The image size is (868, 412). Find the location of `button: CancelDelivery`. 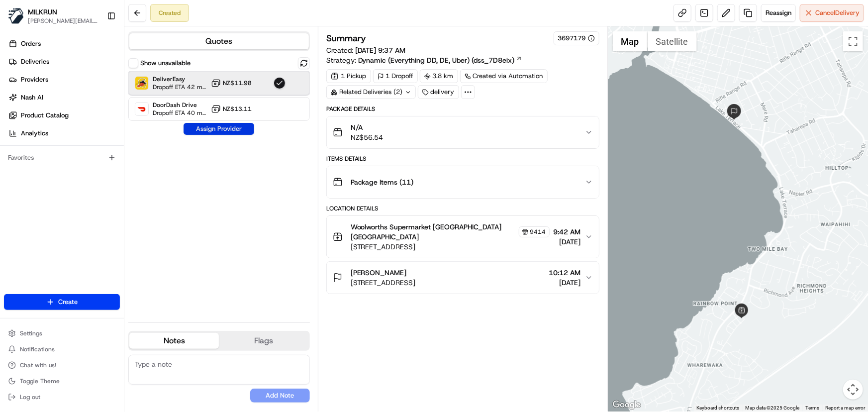

button: CancelDelivery is located at coordinates (832, 13).